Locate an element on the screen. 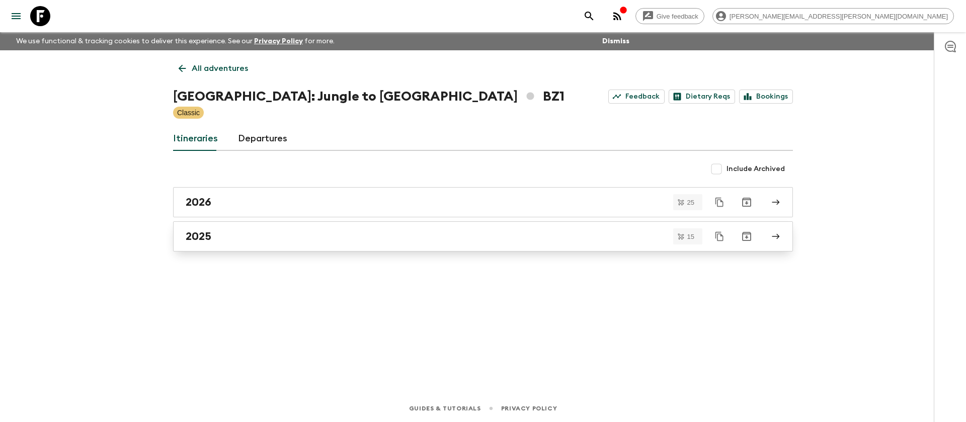  a: 2025 is located at coordinates (483, 236).